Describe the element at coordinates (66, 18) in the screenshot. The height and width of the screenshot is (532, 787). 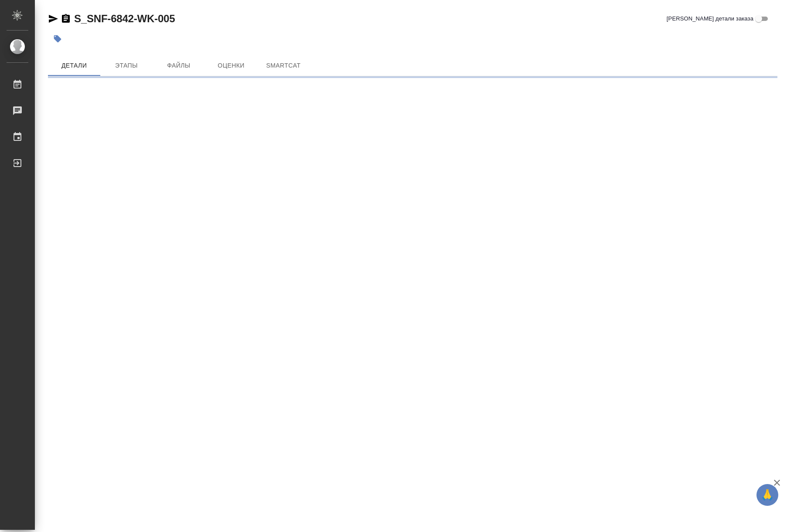
I see `button: Скопировать ссылку` at that location.